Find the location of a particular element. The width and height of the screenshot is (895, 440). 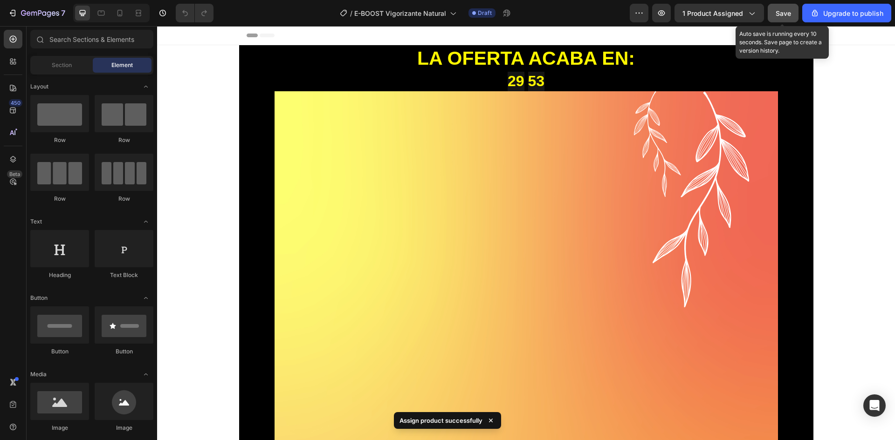

span: Text is located at coordinates (36, 222).